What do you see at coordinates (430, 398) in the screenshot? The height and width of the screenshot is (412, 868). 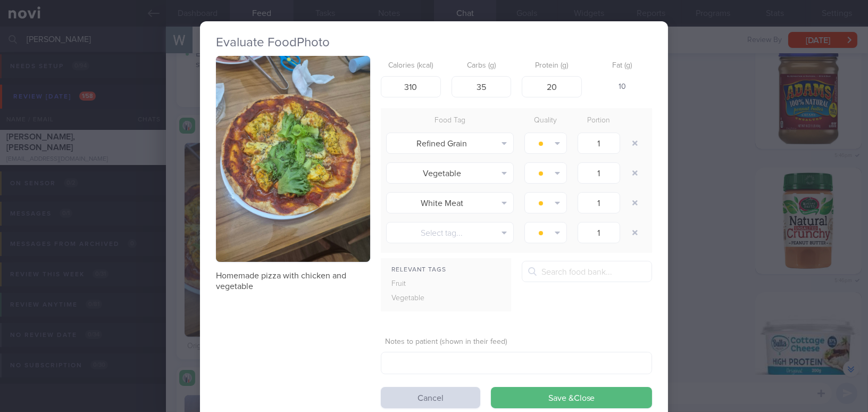 I see `button: Cancel` at bounding box center [430, 398].